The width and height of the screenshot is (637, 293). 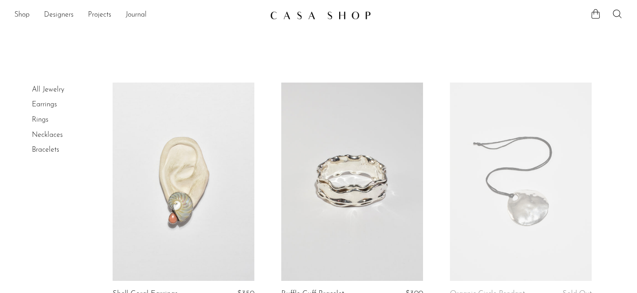 What do you see at coordinates (40, 120) in the screenshot?
I see `a: Rings` at bounding box center [40, 120].